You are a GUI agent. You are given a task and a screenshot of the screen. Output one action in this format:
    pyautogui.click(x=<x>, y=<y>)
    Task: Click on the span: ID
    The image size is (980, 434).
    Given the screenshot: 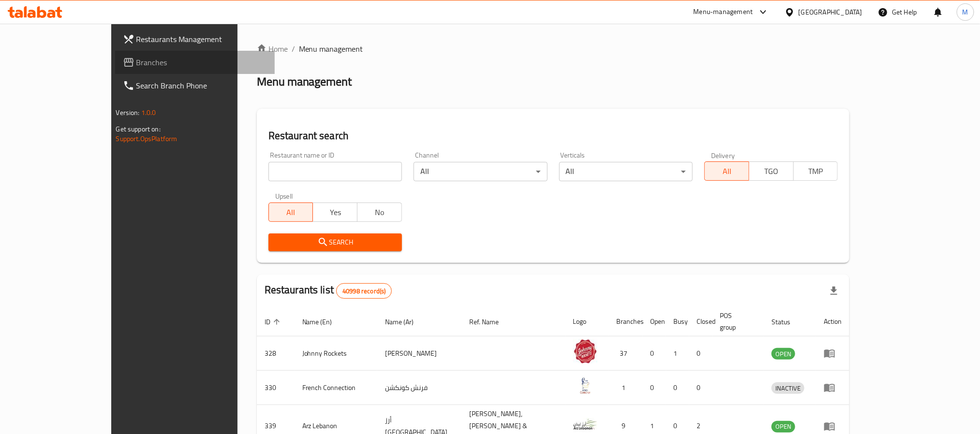 What is the action you would take?
    pyautogui.click(x=274, y=321)
    